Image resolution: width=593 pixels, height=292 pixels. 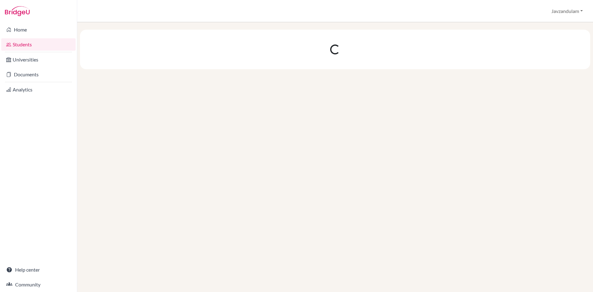 I want to click on a: Documents, so click(x=38, y=74).